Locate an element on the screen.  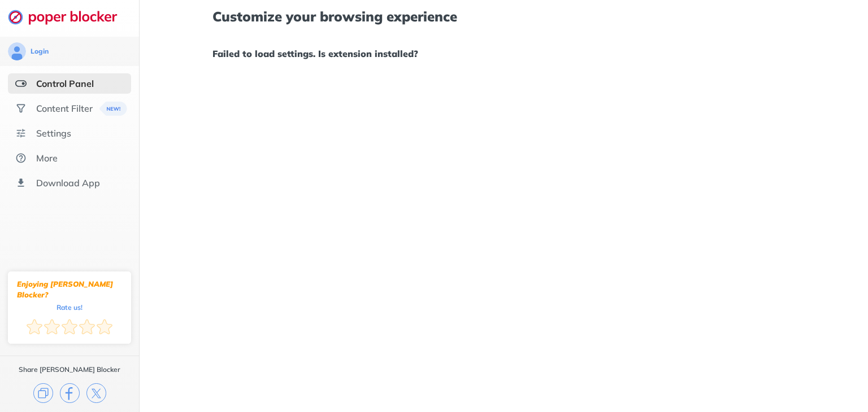
div: Settings is located at coordinates (53, 133).